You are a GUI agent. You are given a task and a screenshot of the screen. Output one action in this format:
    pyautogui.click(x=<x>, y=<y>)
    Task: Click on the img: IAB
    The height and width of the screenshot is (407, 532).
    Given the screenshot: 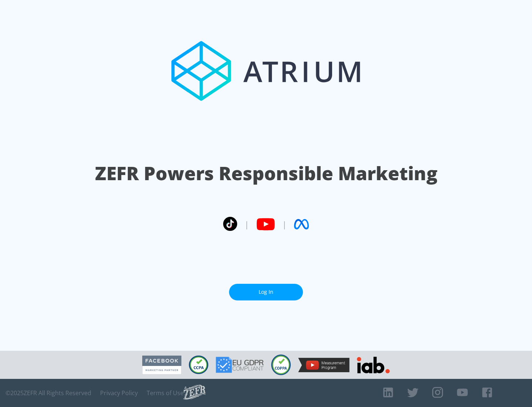 What is the action you would take?
    pyautogui.click(x=373, y=365)
    